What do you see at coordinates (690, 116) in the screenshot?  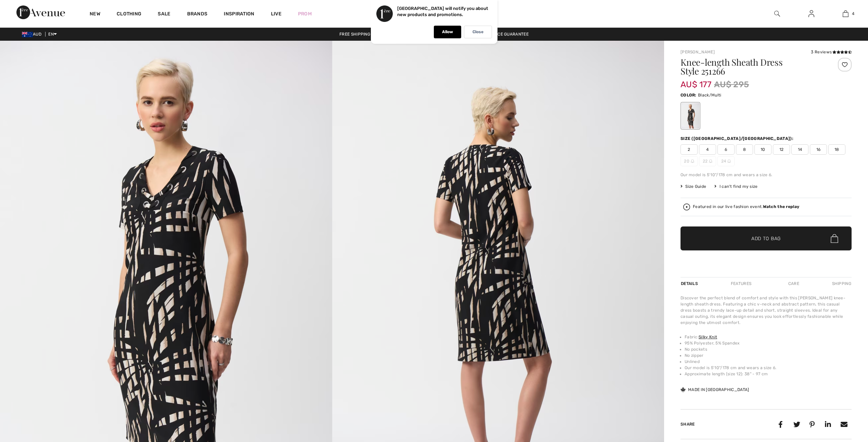 I see `div: Black/Multi` at bounding box center [690, 116].